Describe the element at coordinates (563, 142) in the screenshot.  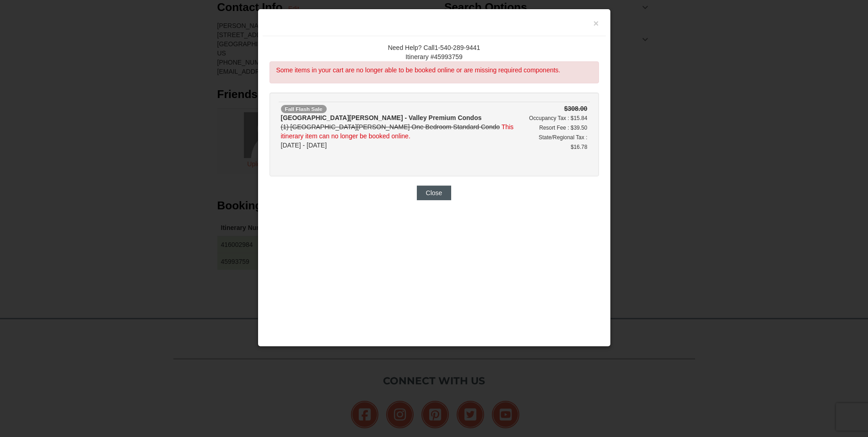
I see `small: State/Regional Tax : $16.78` at that location.